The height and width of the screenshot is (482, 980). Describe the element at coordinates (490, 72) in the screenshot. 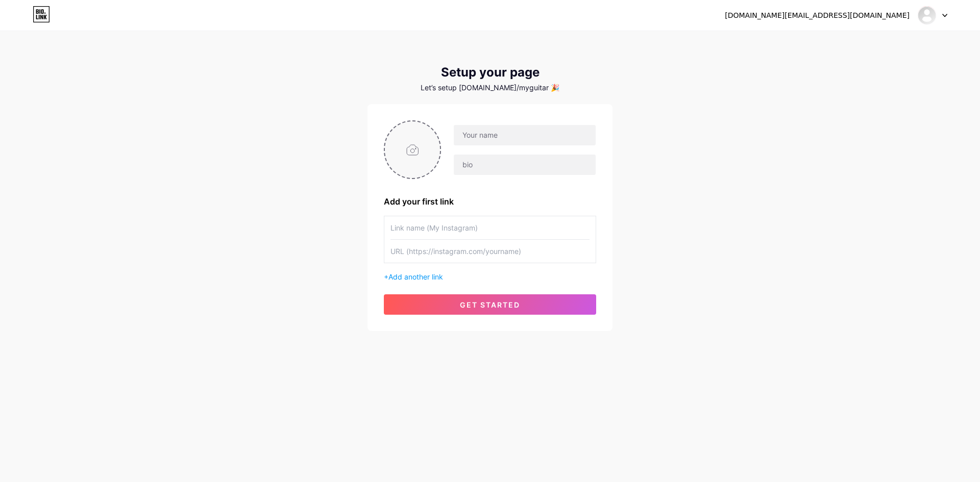

I see `div: Setup your page` at that location.